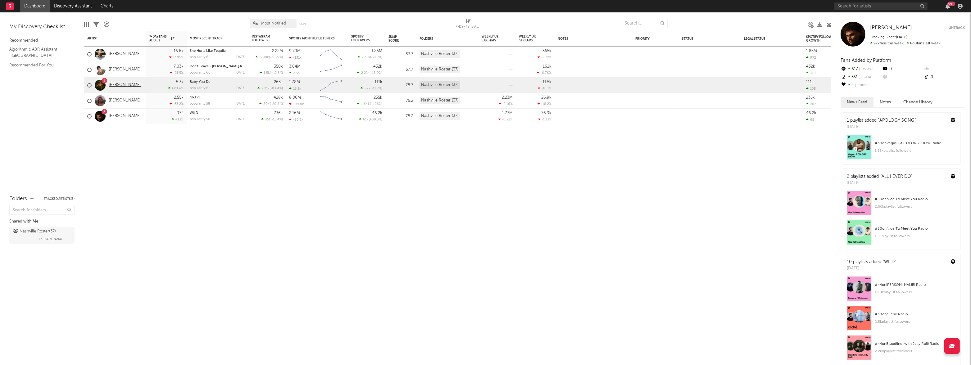  What do you see at coordinates (401, 85) in the screenshot?
I see `div: 78.7` at bounding box center [401, 85].